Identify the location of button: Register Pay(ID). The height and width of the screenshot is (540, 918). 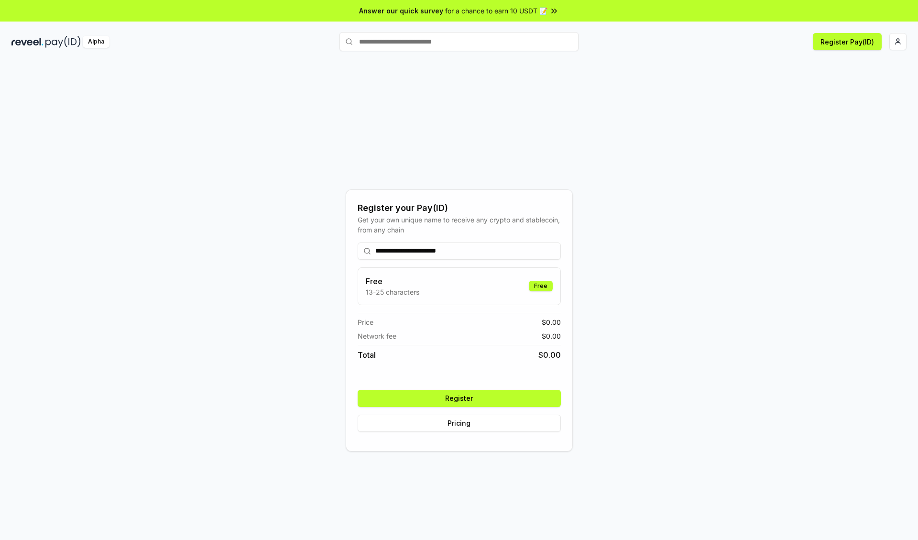
(847, 42).